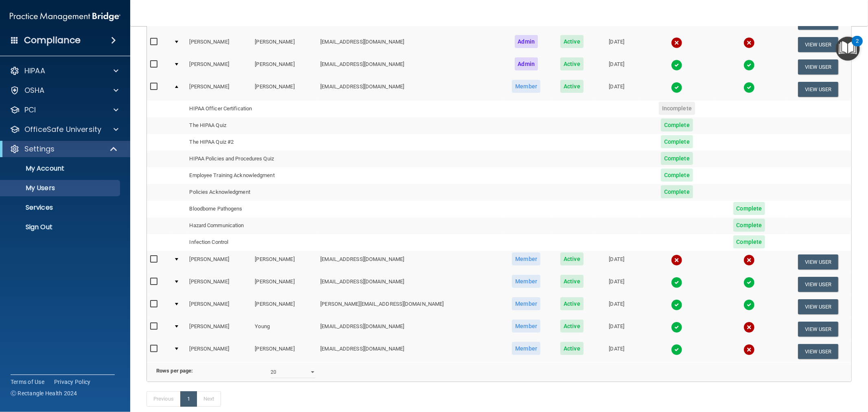  Describe the element at coordinates (284, 329) in the screenshot. I see `td: Young` at that location.